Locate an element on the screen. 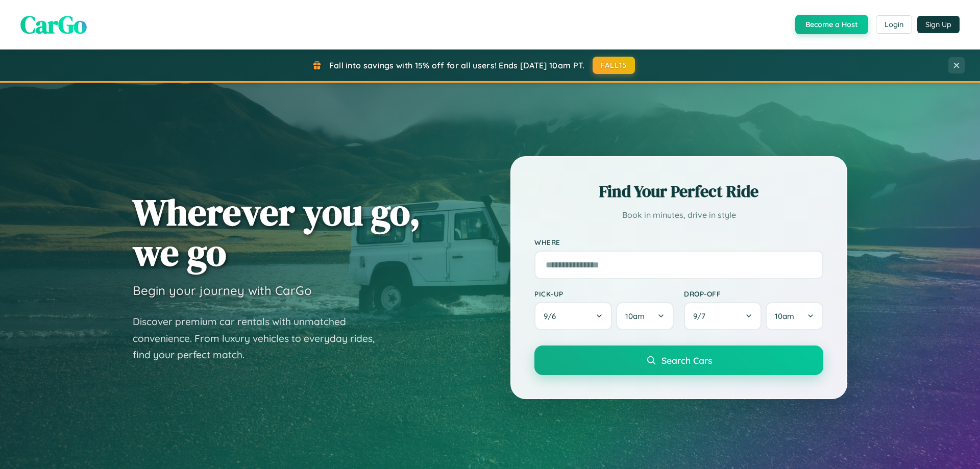 The image size is (980, 469). span: 9 / 7 is located at coordinates (702, 316).